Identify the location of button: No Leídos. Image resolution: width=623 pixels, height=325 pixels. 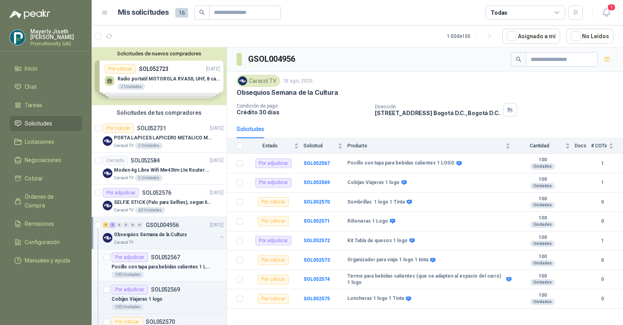
(590, 36).